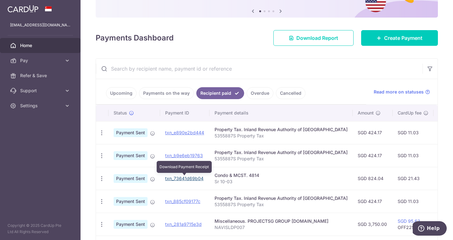 This screenshot has height=240, width=453. Describe the element at coordinates (183, 224) in the screenshot. I see `a: txn_281a9715e3d` at that location.